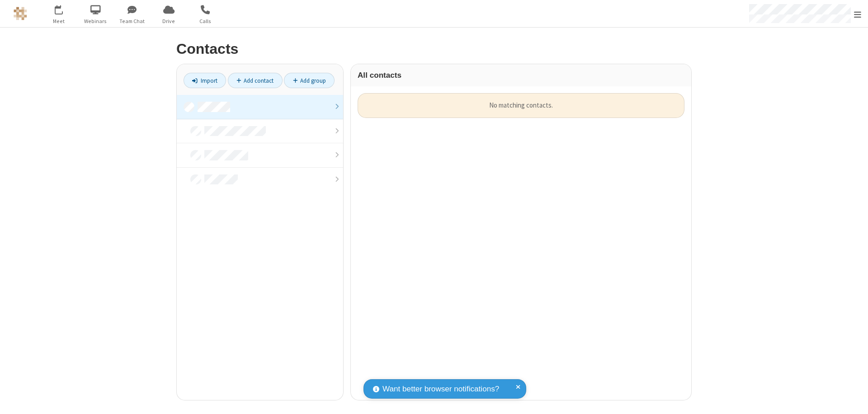 This screenshot has width=868, height=414. Describe the element at coordinates (441, 389) in the screenshot. I see `span: Want better browser notifications?` at that location.